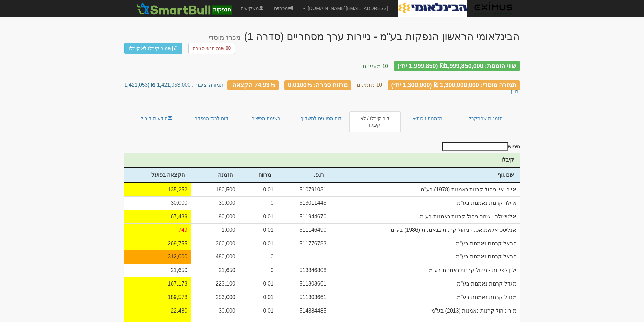 The width and height of the screenshot is (644, 322). I want to click on td: 90,000, so click(215, 217).